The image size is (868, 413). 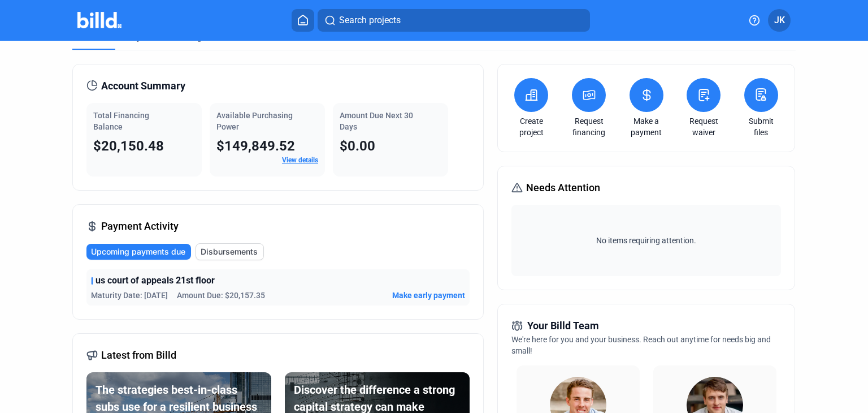 What do you see at coordinates (780, 20) in the screenshot?
I see `button: JK` at bounding box center [780, 20].